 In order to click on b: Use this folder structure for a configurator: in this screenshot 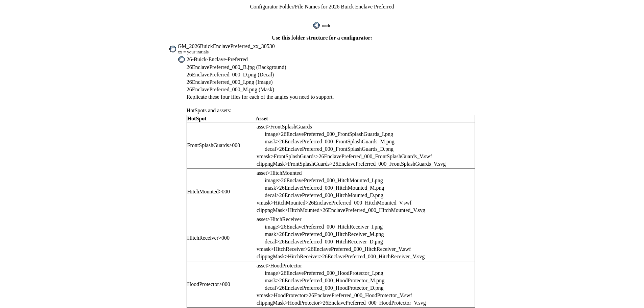, I will do `click(322, 37)`.